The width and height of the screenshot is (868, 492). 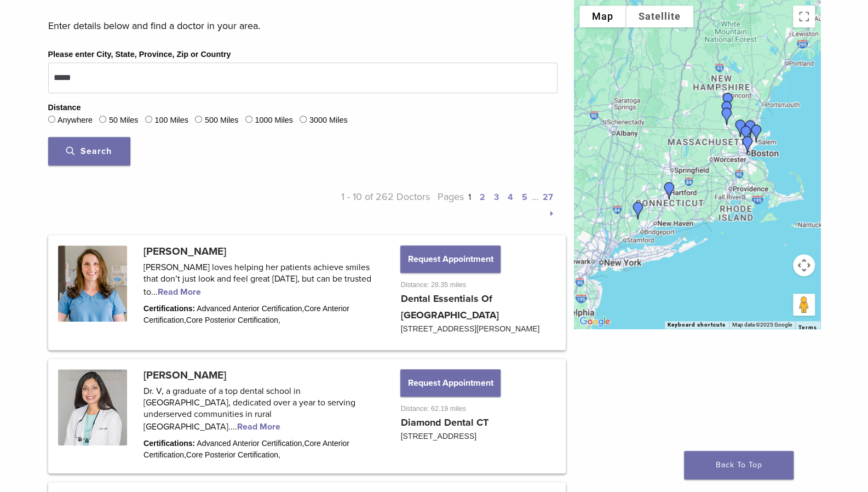 I want to click on button: Toggle fullscreen view, so click(x=804, y=16).